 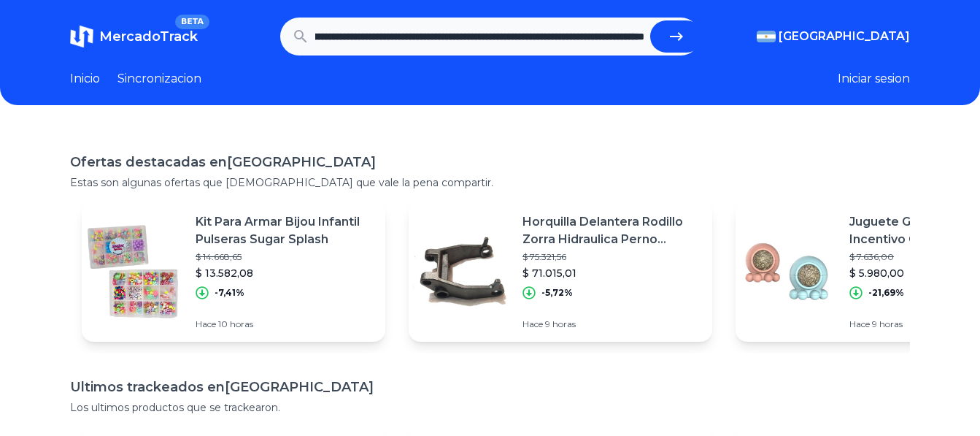 What do you see at coordinates (284, 230) in the screenshot?
I see `p: Kit Para Armar Bijou Infantil Pulseras Sugar Splash` at bounding box center [284, 230].